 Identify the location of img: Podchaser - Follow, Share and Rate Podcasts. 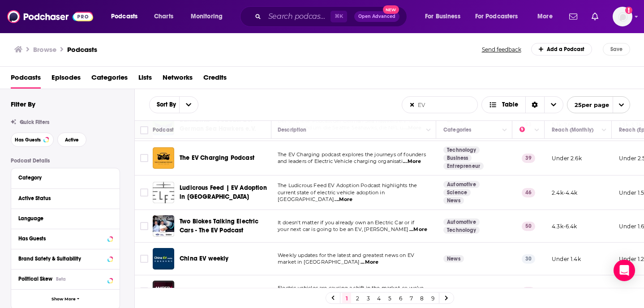
(50, 16).